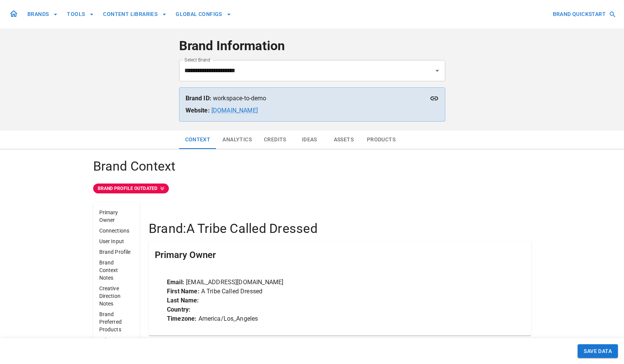 This screenshot has height=364, width=624. I want to click on h5: Primary Owner, so click(185, 255).